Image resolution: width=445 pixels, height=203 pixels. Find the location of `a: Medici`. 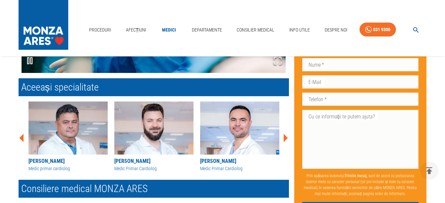

a: Medici is located at coordinates (169, 30).